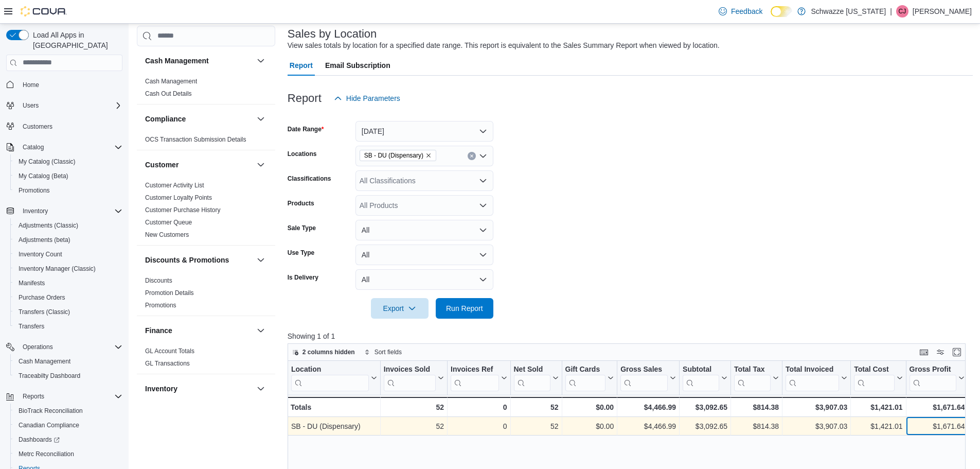 Image resolution: width=980 pixels, height=469 pixels. I want to click on a: Customer Queue, so click(169, 222).